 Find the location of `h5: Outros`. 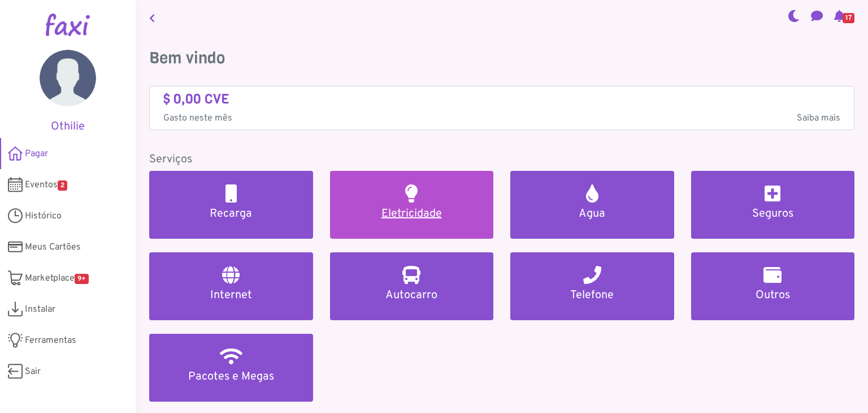

h5: Outros is located at coordinates (773, 295).